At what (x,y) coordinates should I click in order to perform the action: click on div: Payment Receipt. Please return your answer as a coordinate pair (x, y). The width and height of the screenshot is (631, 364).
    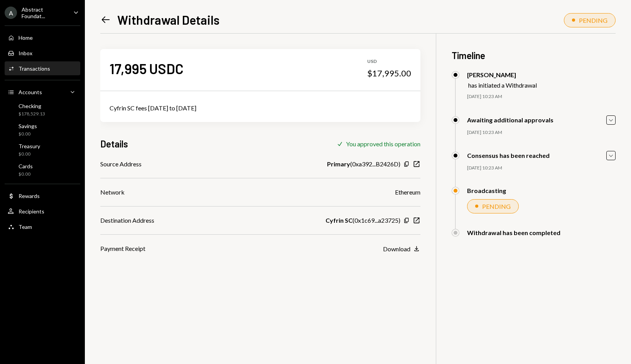
    Looking at the image, I should click on (122, 248).